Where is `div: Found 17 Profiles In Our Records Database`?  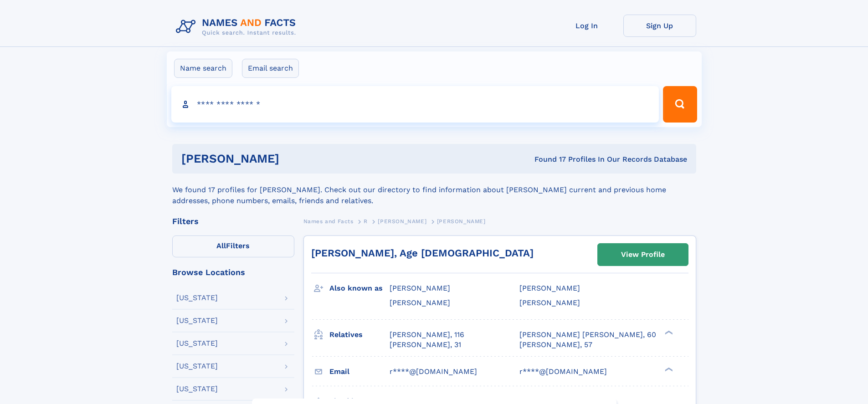
div: Found 17 Profiles In Our Records Database is located at coordinates (547, 159).